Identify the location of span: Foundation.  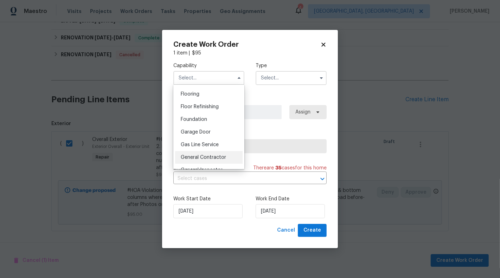
(194, 120).